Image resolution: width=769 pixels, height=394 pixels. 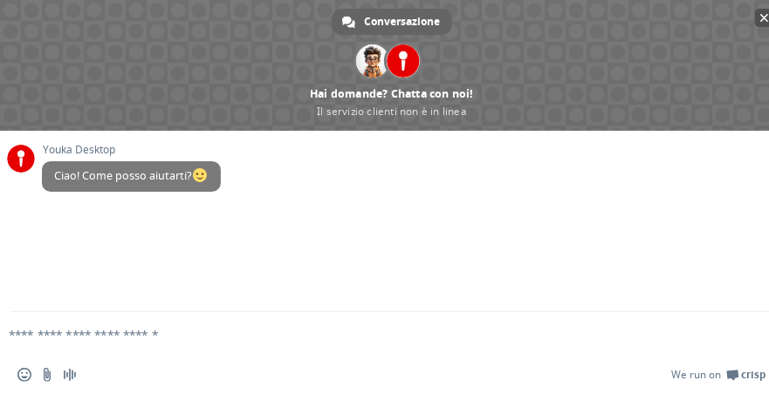 I want to click on textarea: Scrivi il tuo messaggio..., so click(x=364, y=335).